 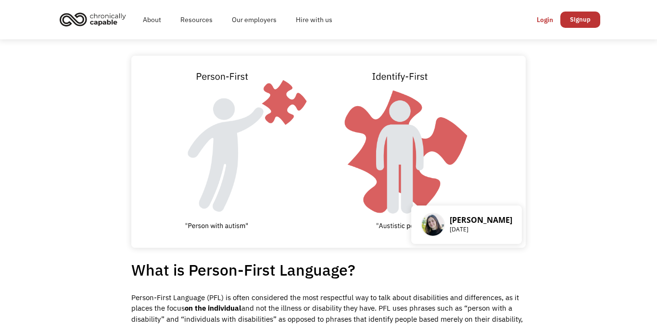 I want to click on a: Signup, so click(x=580, y=20).